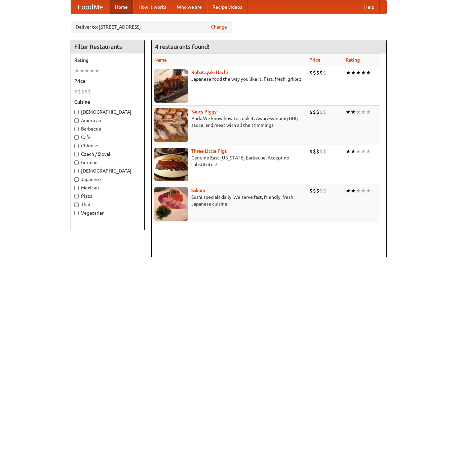 This screenshot has width=457, height=476. I want to click on a: Home, so click(122, 7).